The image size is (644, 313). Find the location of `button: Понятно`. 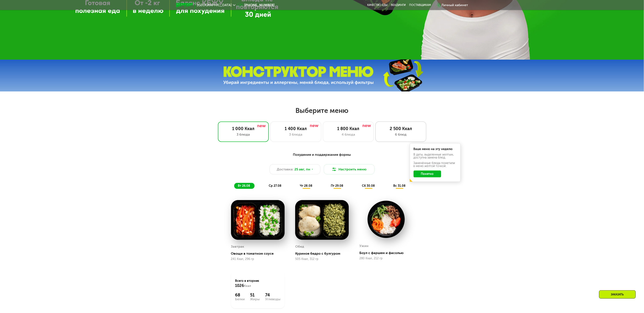

button: Понятно is located at coordinates (428, 174).